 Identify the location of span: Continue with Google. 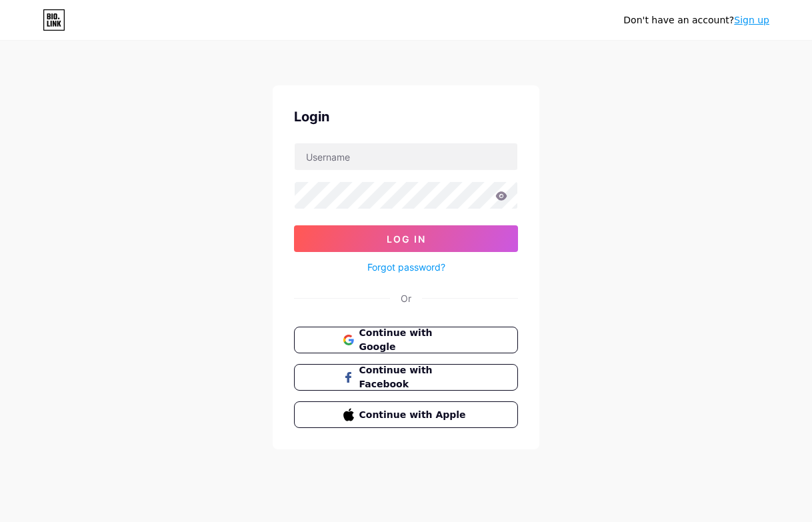
(414, 340).